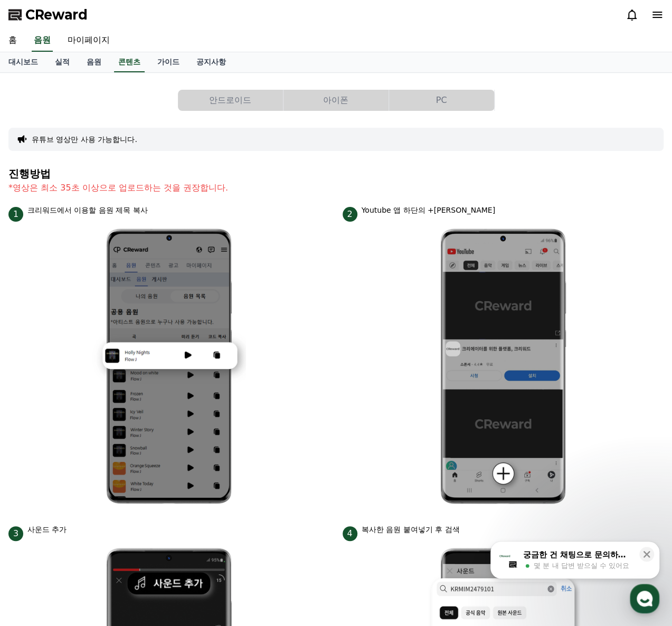 The height and width of the screenshot is (626, 672). Describe the element at coordinates (211, 62) in the screenshot. I see `a: 공지사항` at that location.